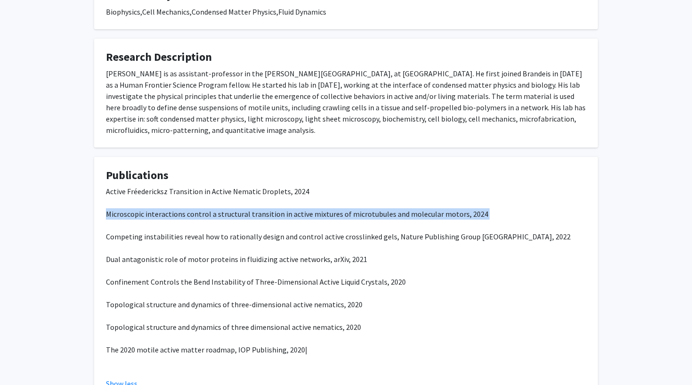 The image size is (692, 385). Describe the element at coordinates (234, 304) in the screenshot. I see `span: Topological structure and dynamics of three-dimensional active nematics, 2020` at that location.